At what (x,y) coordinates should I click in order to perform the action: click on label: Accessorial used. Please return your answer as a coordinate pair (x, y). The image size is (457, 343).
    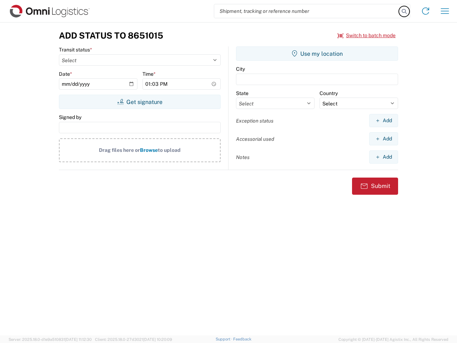
    Looking at the image, I should click on (255, 139).